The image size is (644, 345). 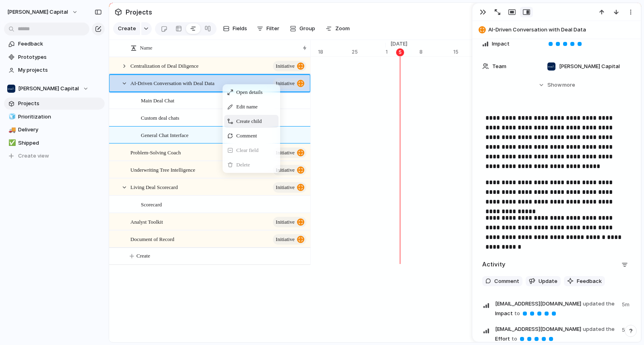 What do you see at coordinates (557, 85) in the screenshot?
I see `button: Showmore` at bounding box center [557, 85].